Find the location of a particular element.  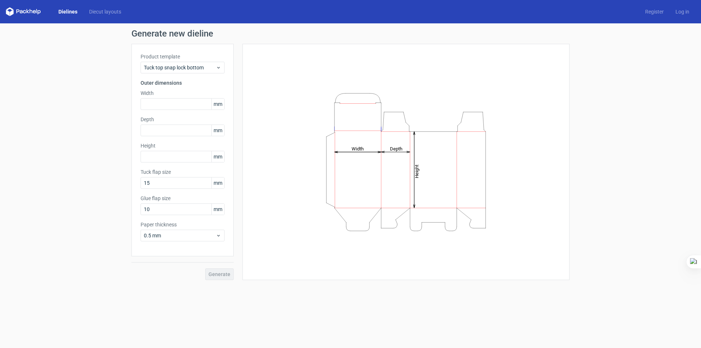

tspan: Height is located at coordinates (416, 171).